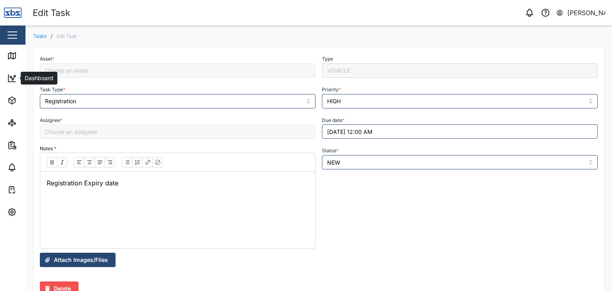 This screenshot has height=291, width=612. I want to click on button: 14/10/2025 12:00 AM, so click(460, 132).